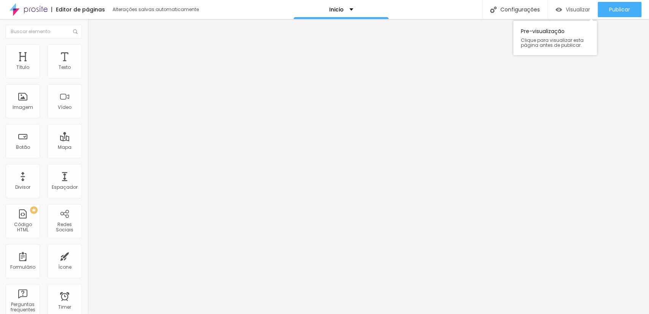 The width and height of the screenshot is (649, 314). Describe the element at coordinates (556, 43) in the screenshot. I see `span: Clique para visualizar esta página antes de publicar.` at that location.